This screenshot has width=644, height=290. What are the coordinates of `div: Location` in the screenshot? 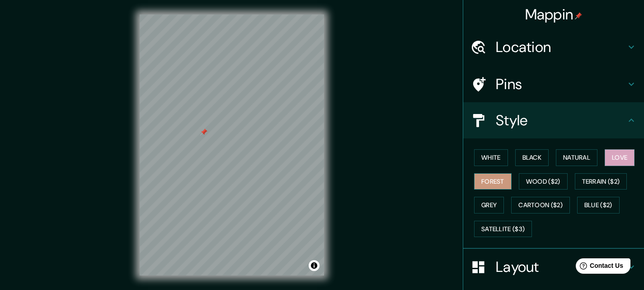 It's located at (554, 47).